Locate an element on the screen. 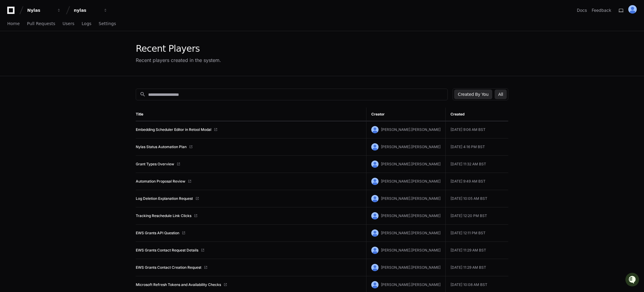  img: 1756235613930-3d25f9e4-fa56-45dd-b3ad-e072dfbd1548 is located at coordinates (11, 51).